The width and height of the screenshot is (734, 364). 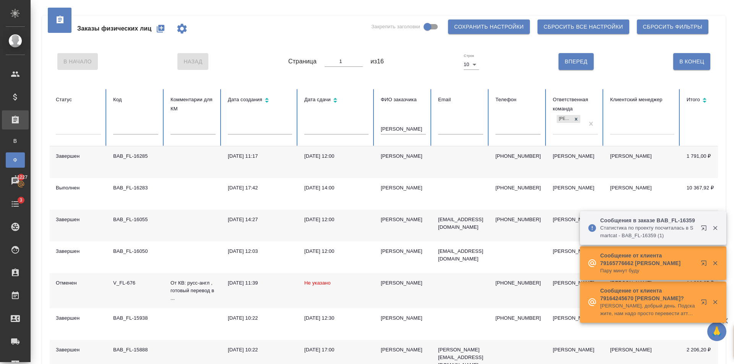 I want to click on span: Сбросить все настройки, so click(x=583, y=27).